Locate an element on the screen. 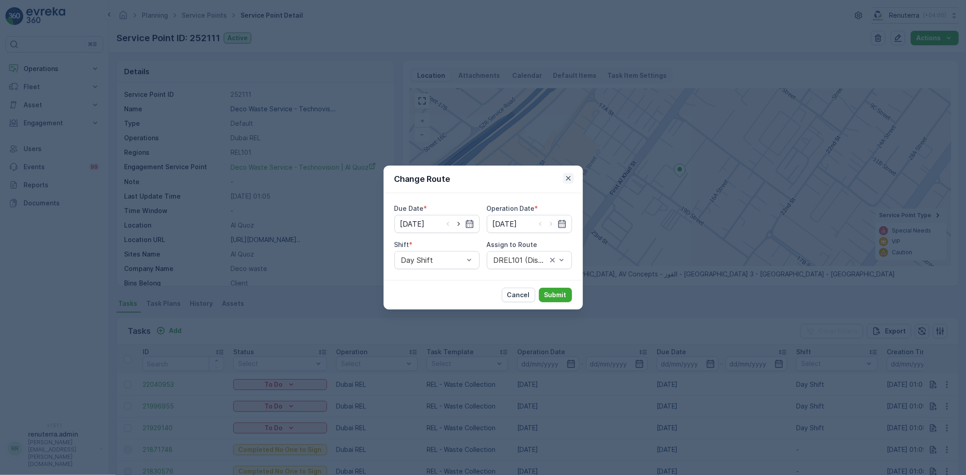 This screenshot has width=966, height=475. p: Submit is located at coordinates (555, 295).